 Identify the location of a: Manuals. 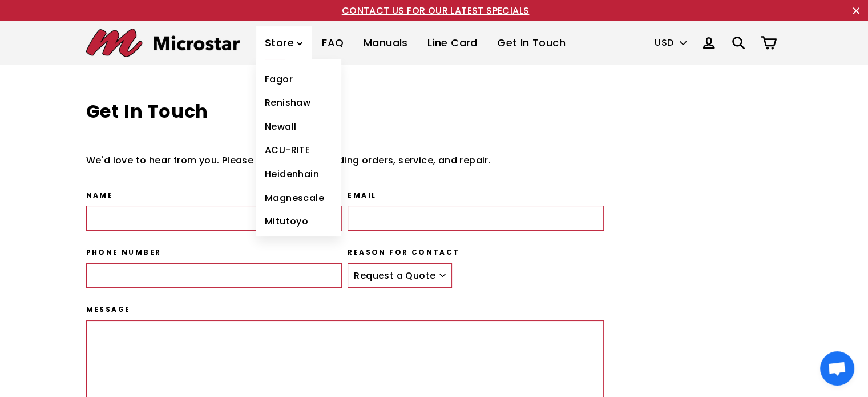
(386, 43).